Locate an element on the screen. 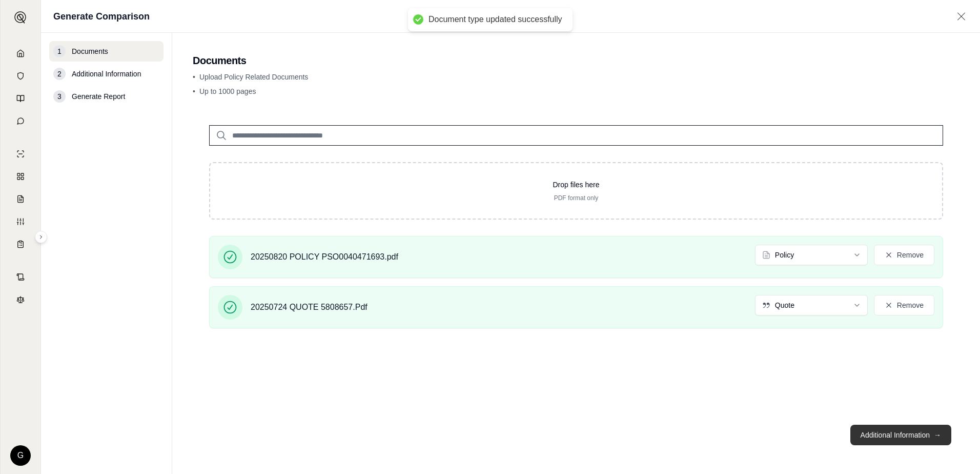 This screenshot has height=474, width=980. a: Claim Coverage is located at coordinates (20, 199).